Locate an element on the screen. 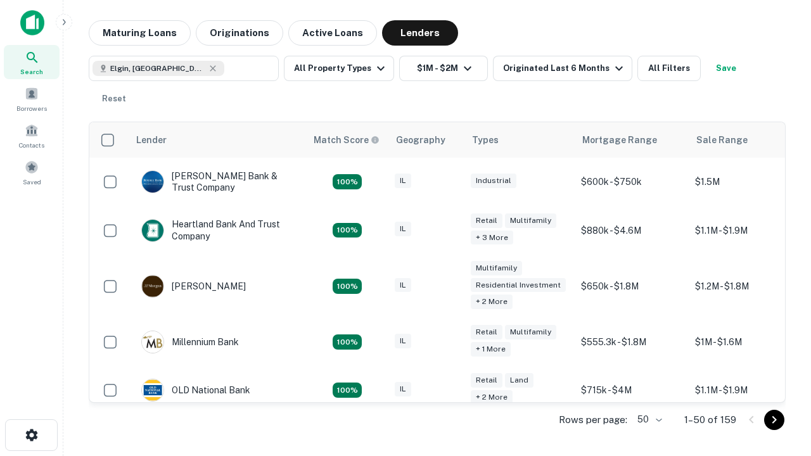  td: $1.5M is located at coordinates (746, 182).